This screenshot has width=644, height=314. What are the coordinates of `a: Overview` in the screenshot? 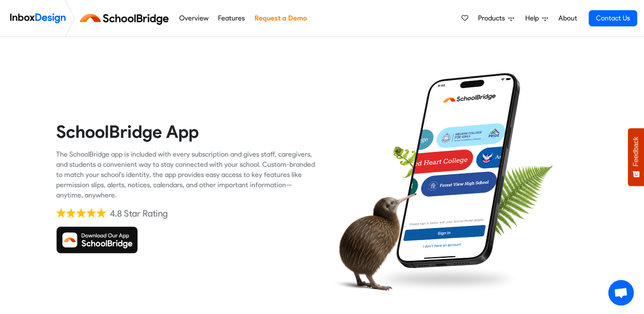 It's located at (194, 18).